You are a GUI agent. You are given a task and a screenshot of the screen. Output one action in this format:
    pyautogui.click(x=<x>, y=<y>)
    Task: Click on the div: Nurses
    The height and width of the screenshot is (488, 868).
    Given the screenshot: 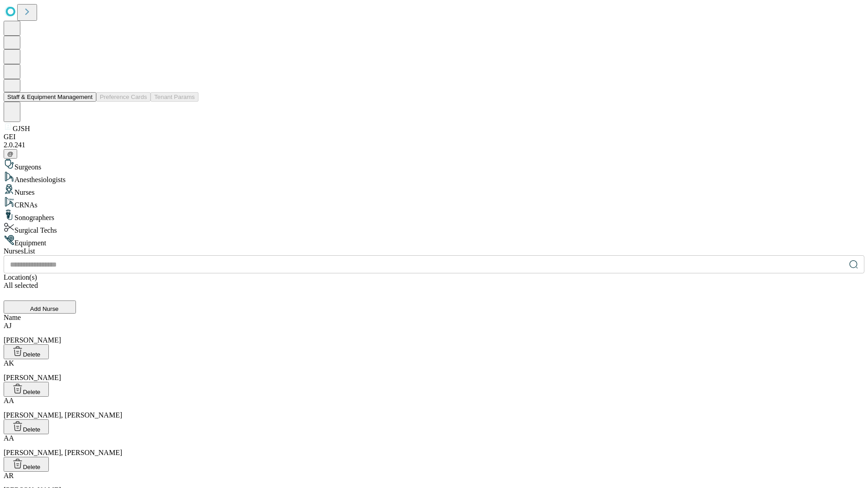 What is the action you would take?
    pyautogui.click(x=434, y=190)
    